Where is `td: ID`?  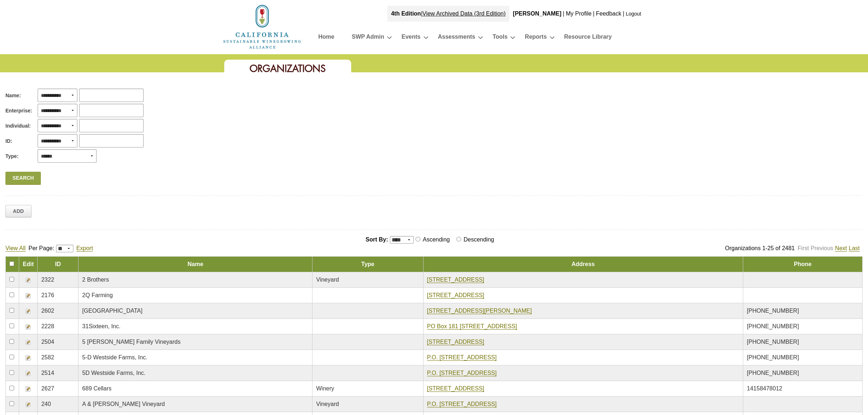 td: ID is located at coordinates (58, 264).